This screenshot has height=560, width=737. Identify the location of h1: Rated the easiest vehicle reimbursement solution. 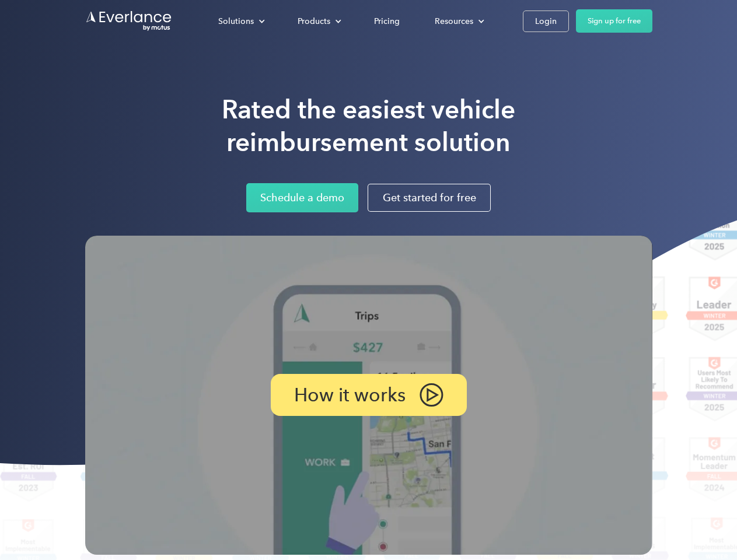
(368, 126).